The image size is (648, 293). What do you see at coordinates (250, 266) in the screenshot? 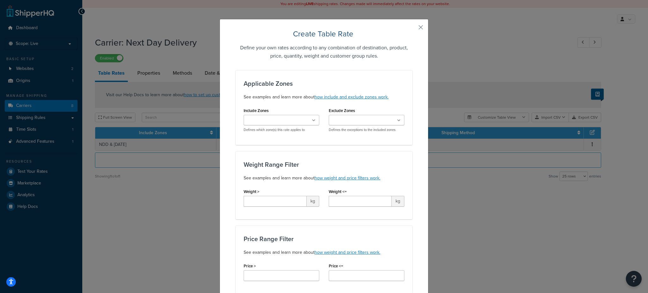
I see `label: Price >` at bounding box center [250, 266].